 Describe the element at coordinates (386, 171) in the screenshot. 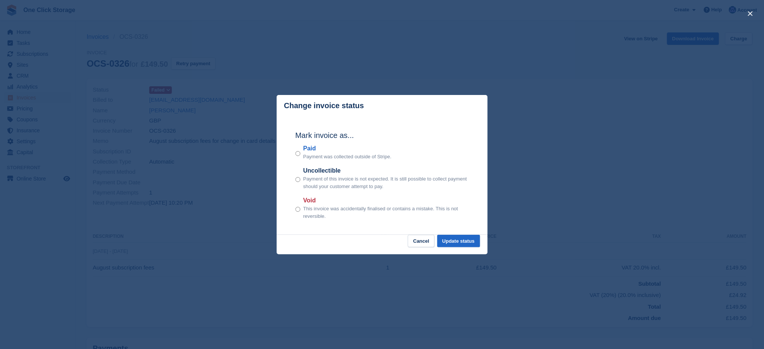

I see `label: Uncollectible` at that location.